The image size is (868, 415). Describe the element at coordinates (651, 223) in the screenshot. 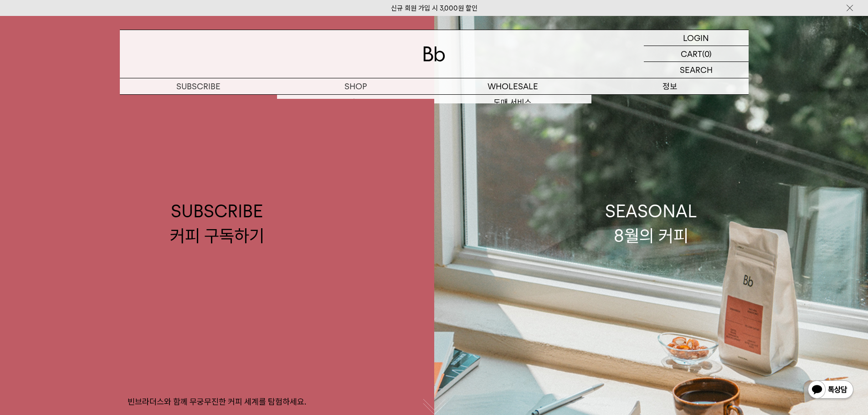

I see `div: SEASONAL 8월의 커피` at that location.